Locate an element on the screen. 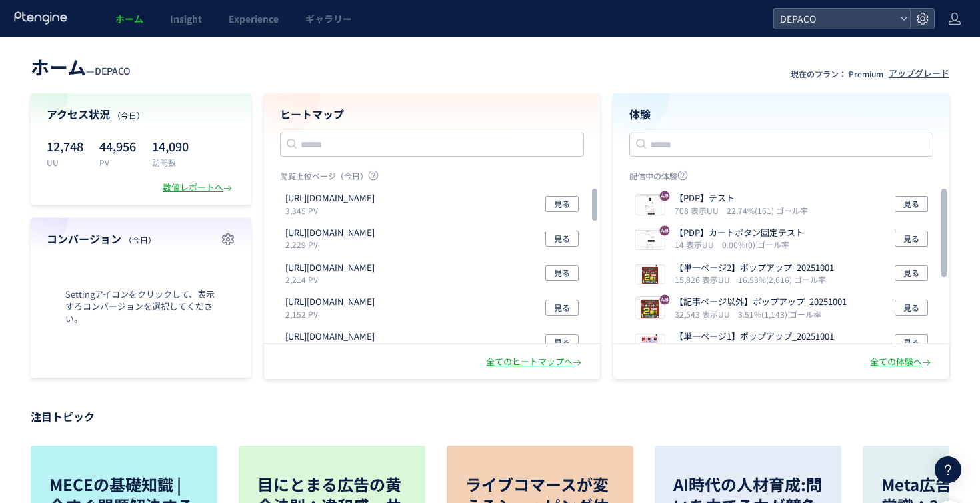  p: 【PDP】カートボタン固定テスト is located at coordinates (740, 233).